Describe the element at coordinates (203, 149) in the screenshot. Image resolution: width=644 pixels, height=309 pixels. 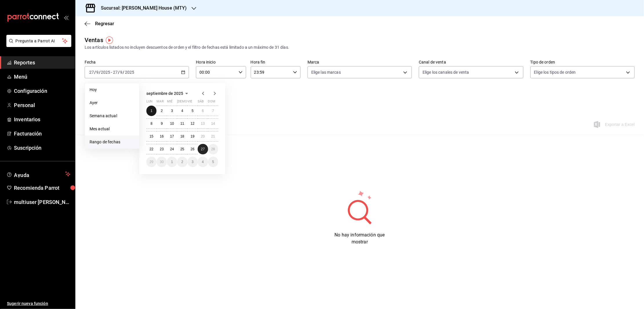
I see `abbr: 27 de septiembre de 2025` at that location.